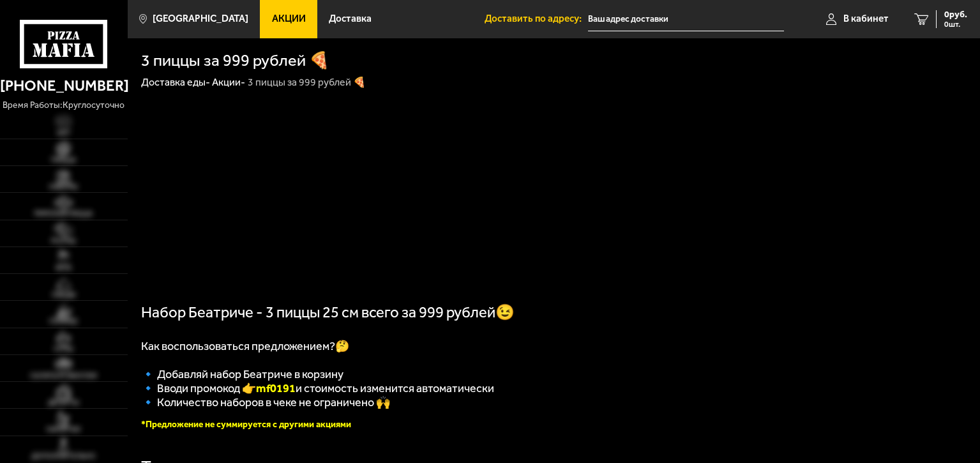 The width and height of the screenshot is (980, 463). I want to click on span: Набор Беатриче - 3 пиццы 25 см всего за 999 рублей😉, so click(328, 312).